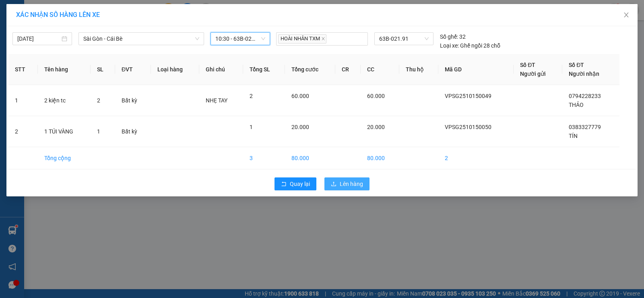 The width and height of the screenshot is (644, 298). What do you see at coordinates (141, 39) in the screenshot?
I see `span: Sài Gòn - Cái Bè` at bounding box center [141, 39].